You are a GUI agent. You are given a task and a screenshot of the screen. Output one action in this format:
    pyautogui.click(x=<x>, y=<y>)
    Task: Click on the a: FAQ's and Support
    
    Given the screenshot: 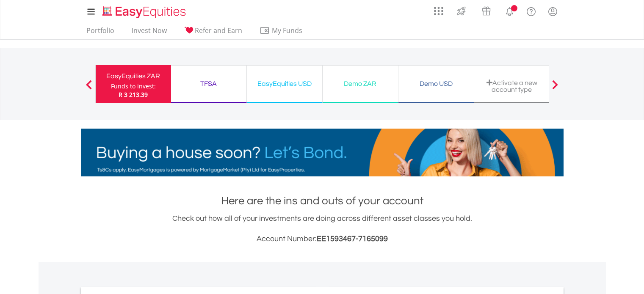 What is the action you would take?
    pyautogui.click(x=530, y=10)
    